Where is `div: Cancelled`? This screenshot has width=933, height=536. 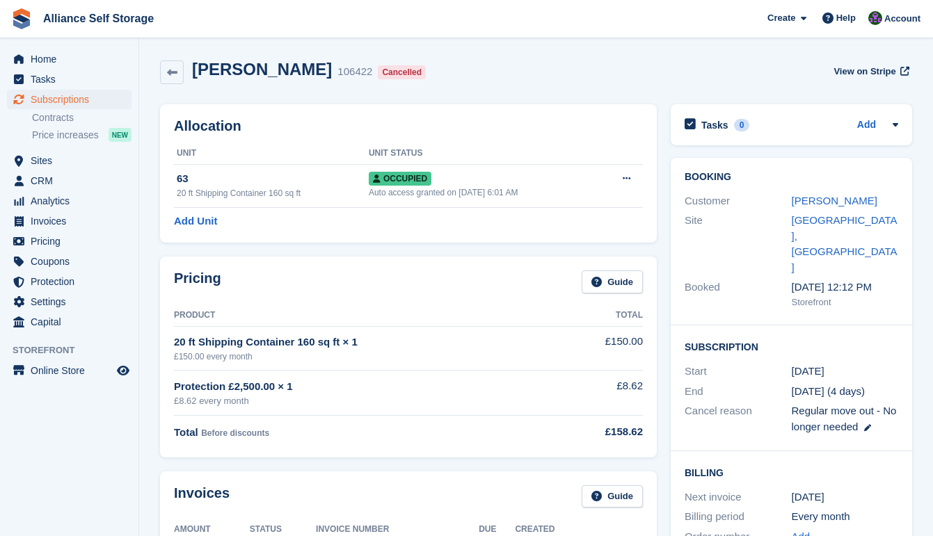 div: Cancelled is located at coordinates (401, 72).